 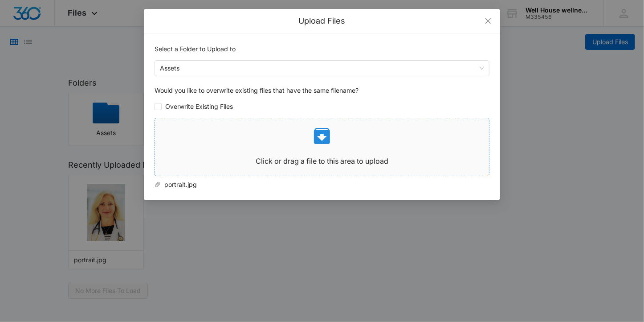 What do you see at coordinates (487, 21) in the screenshot?
I see `span: close` at bounding box center [487, 21].